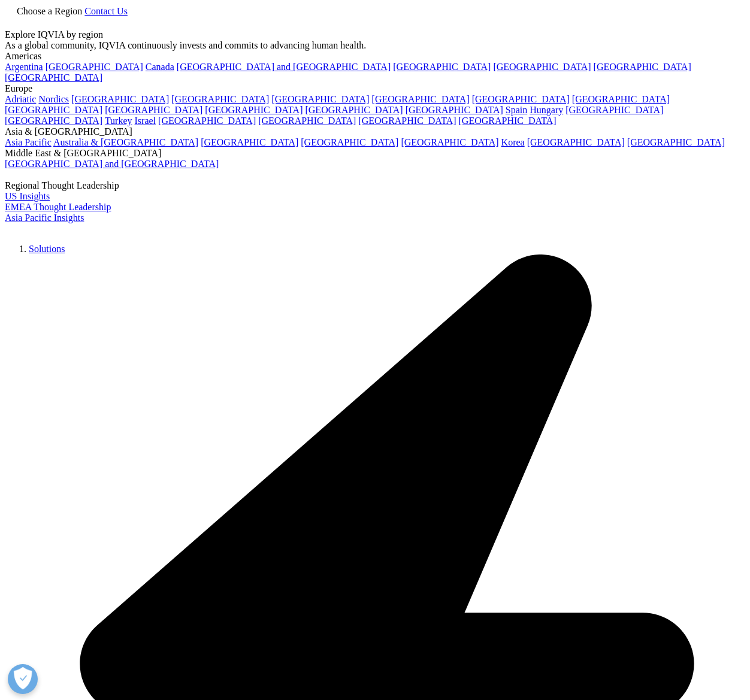 This screenshot has width=750, height=700. Describe the element at coordinates (546, 110) in the screenshot. I see `a: Hungary` at that location.